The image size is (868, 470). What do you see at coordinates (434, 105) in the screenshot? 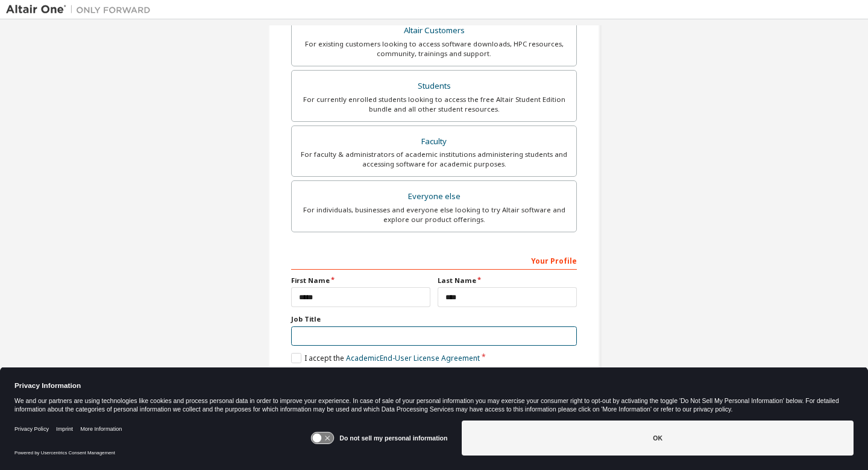
I see `div: For currently enrolled students looking to access the free Altair Student Edition bundle and all ...` at bounding box center [434, 105].